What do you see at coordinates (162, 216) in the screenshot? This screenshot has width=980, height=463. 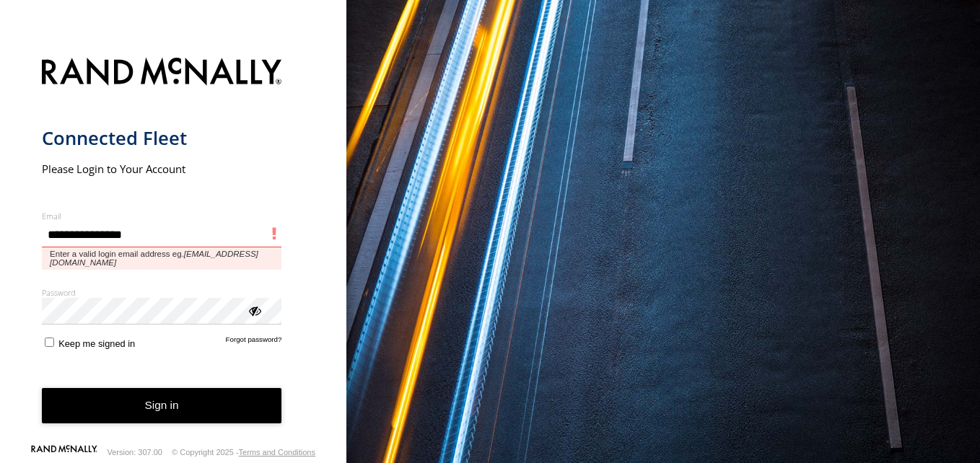 I see `label: Email` at bounding box center [162, 216].